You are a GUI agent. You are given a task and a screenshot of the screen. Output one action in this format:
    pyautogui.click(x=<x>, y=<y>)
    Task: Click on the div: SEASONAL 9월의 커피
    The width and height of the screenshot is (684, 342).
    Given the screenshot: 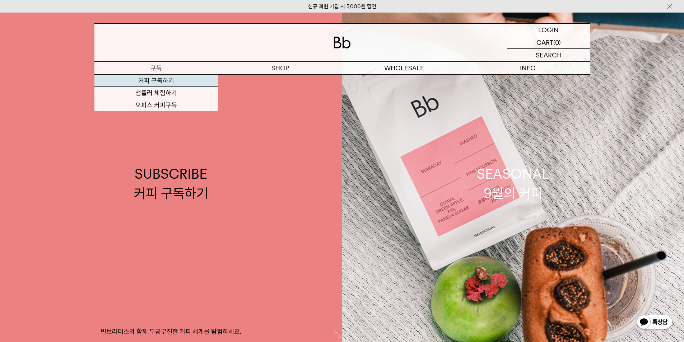 What is the action you would take?
    pyautogui.click(x=513, y=184)
    